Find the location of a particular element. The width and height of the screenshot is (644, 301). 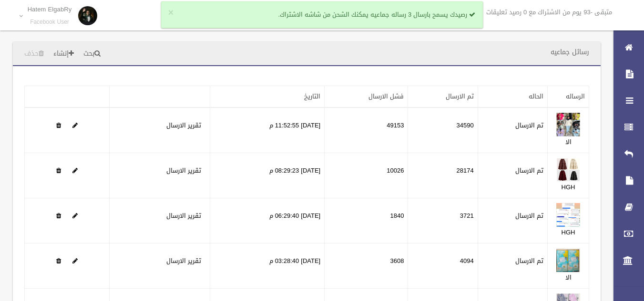

small: Facebook User is located at coordinates (49, 22).